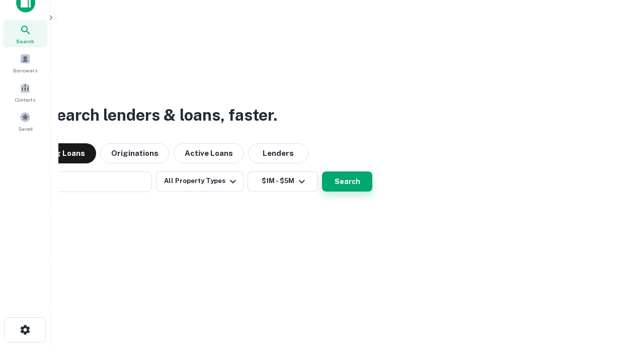 The image size is (644, 362). What do you see at coordinates (25, 33) in the screenshot?
I see `div: Search` at bounding box center [25, 33].